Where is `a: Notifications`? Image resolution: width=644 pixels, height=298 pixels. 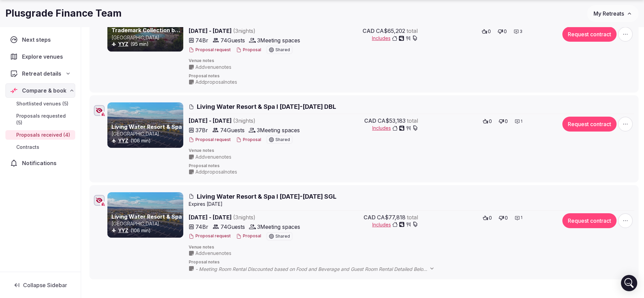
a: Notifications is located at coordinates (40, 163).